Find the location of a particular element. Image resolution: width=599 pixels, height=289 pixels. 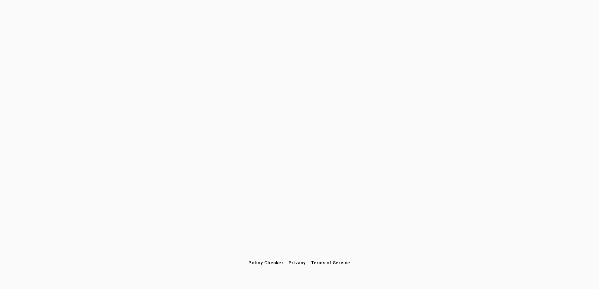

span: Privacy is located at coordinates (297, 263).